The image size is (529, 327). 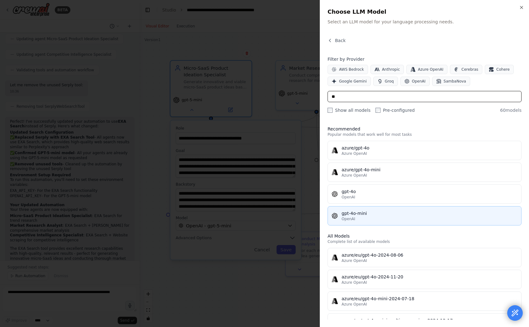 What do you see at coordinates (387, 69) in the screenshot?
I see `button: Anthropic` at bounding box center [387, 69].